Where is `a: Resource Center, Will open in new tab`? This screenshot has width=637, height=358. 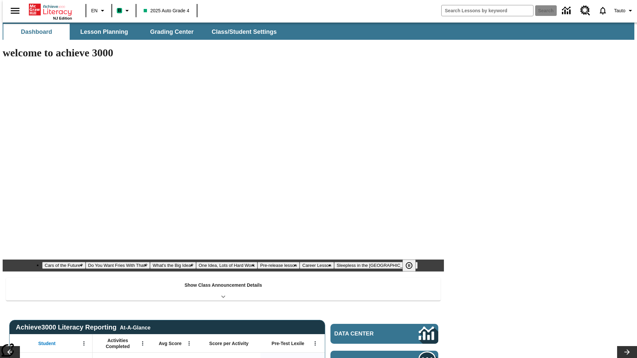 a: Resource Center, Will open in new tab is located at coordinates (585, 11).